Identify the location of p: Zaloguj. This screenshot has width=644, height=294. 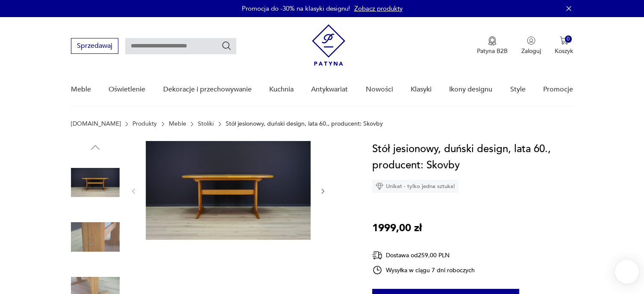
(531, 51).